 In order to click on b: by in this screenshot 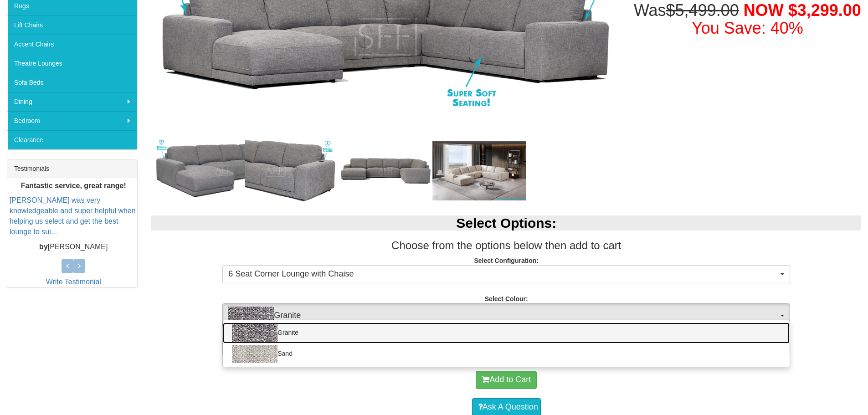, I will do `click(43, 246)`.